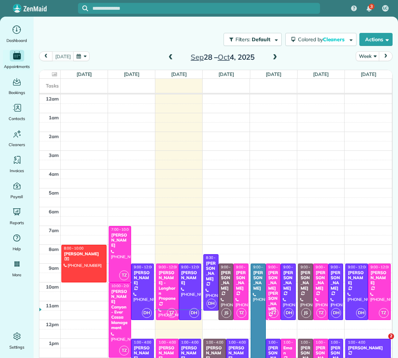 This screenshot has height=358, width=398. I want to click on button: Colored byCleaners, so click(321, 39).